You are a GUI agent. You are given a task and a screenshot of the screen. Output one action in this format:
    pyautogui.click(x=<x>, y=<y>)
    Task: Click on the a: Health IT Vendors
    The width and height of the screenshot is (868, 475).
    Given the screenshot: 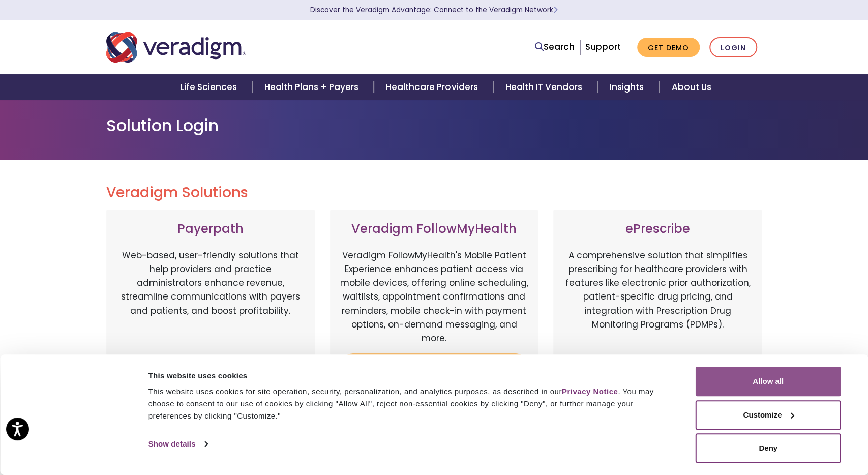 What is the action you would take?
    pyautogui.click(x=545, y=87)
    